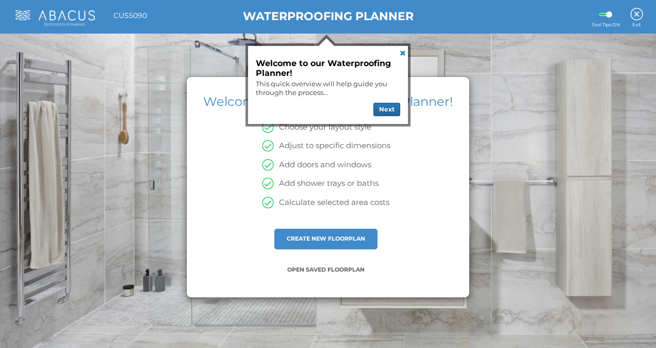 This screenshot has width=656, height=348. Describe the element at coordinates (605, 14) in the screenshot. I see `label: Guide` at that location.